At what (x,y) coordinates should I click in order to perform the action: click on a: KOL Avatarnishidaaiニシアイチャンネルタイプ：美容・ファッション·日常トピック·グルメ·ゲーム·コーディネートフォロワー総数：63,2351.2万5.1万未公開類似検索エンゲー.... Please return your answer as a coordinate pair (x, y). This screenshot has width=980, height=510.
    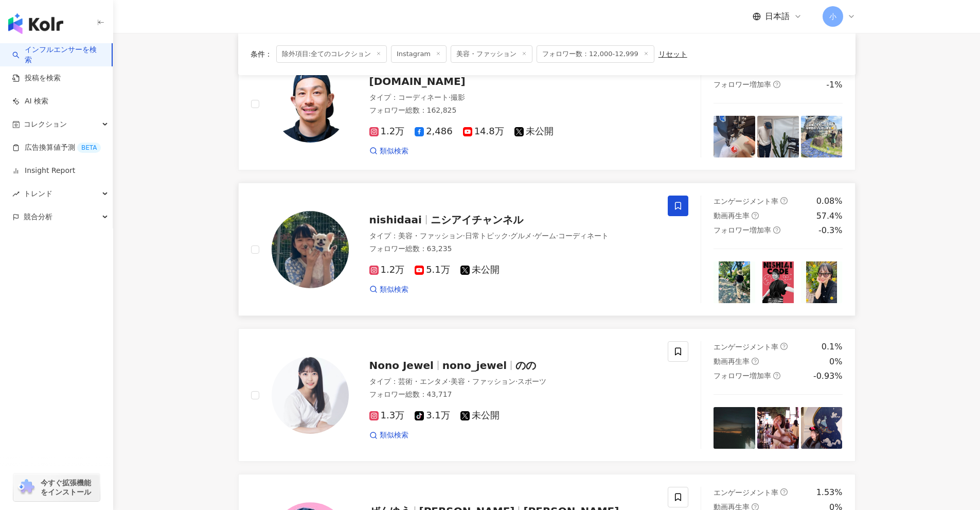
    Looking at the image, I should click on (547, 249).